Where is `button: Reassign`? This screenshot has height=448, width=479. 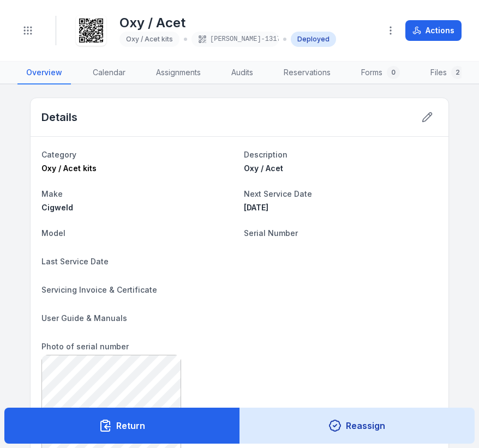 button: Reassign is located at coordinates (357, 425).